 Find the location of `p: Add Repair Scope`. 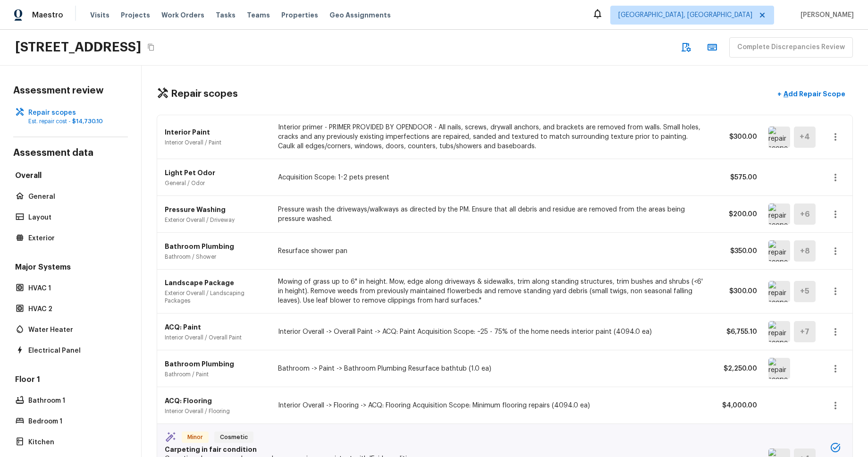

p: Add Repair Scope is located at coordinates (813, 94).